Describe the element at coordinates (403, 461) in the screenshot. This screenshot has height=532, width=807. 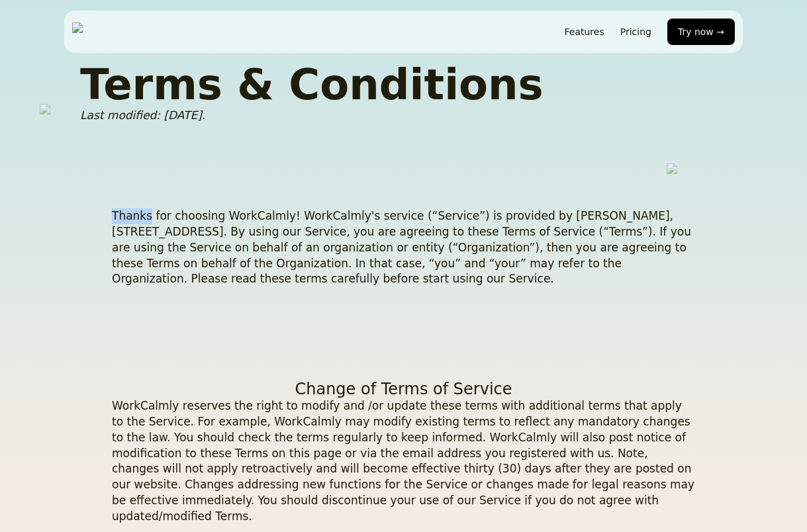
I see `p: WorkCalmly reserves the right to modify and /or update these terms with additional terms that app...` at that location.